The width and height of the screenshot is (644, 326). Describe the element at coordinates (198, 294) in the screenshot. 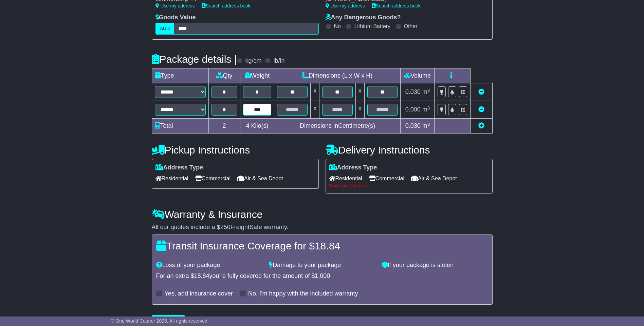

I see `label: Yes, add insurance cover` at that location.